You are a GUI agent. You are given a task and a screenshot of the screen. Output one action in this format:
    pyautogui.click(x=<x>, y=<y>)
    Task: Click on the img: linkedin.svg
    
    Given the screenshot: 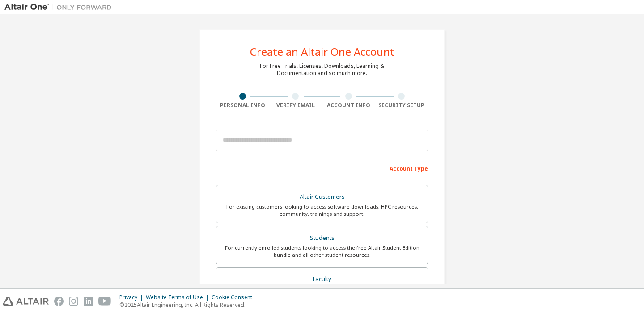 What is the action you would take?
    pyautogui.click(x=88, y=301)
    